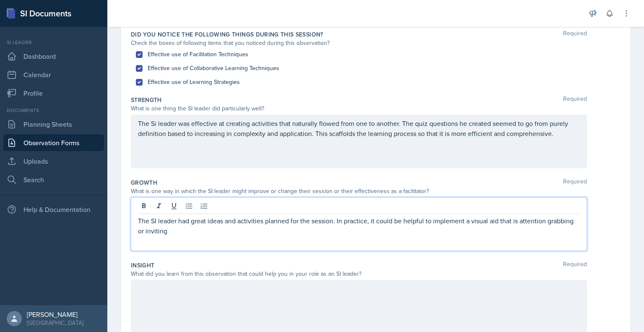 This screenshot has height=332, width=644. What do you see at coordinates (54, 93) in the screenshot?
I see `a: Profile` at bounding box center [54, 93].